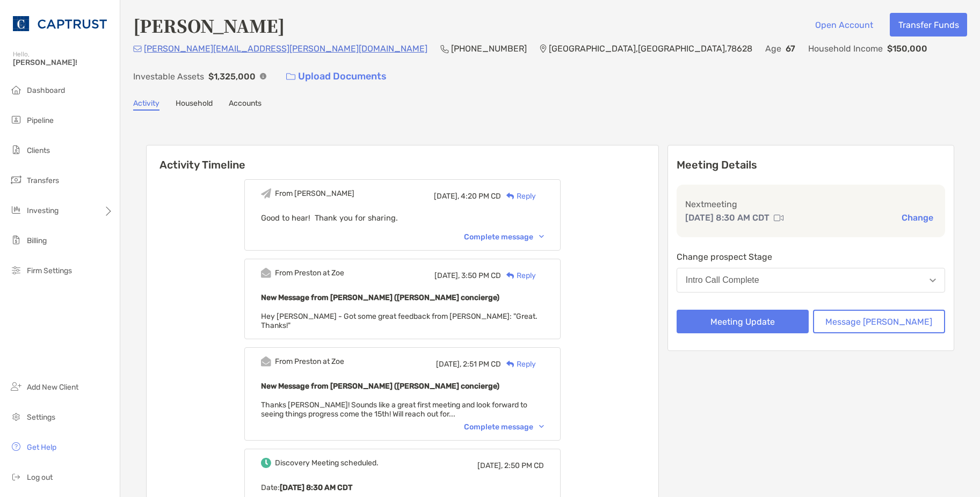 The height and width of the screenshot is (497, 980). Describe the element at coordinates (245, 105) in the screenshot. I see `a: Accounts` at that location.